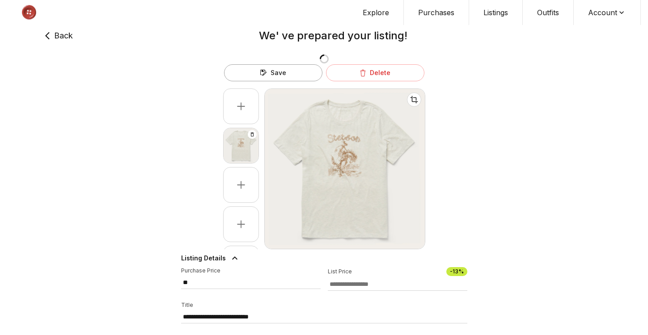 The width and height of the screenshot is (648, 335). Describe the element at coordinates (456, 272) in the screenshot. I see `span: -13 %` at that location.